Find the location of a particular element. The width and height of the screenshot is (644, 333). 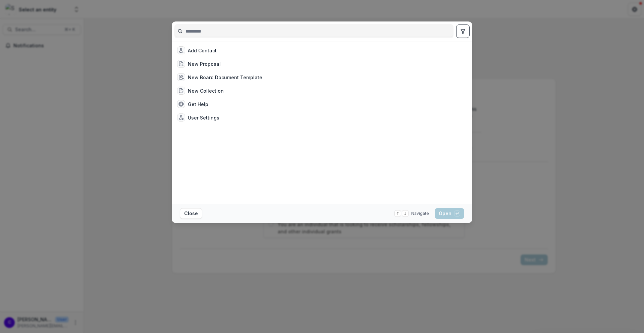

button: toggle filters is located at coordinates (463, 31).